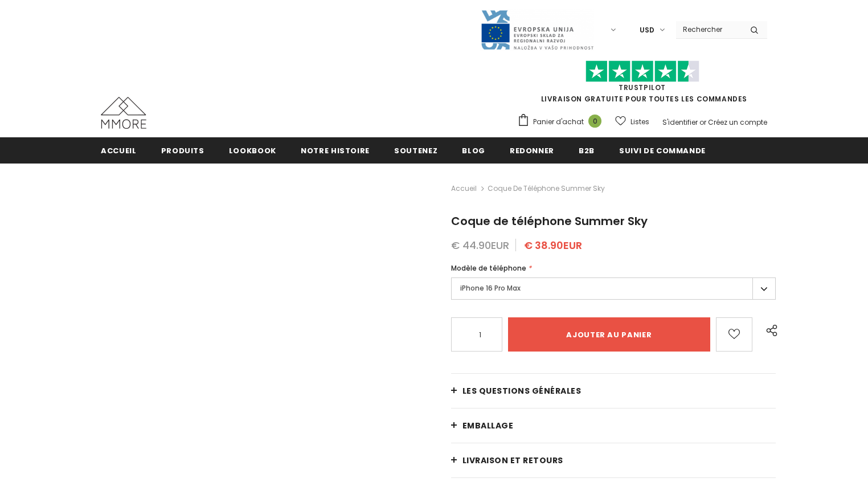  Describe the element at coordinates (595, 121) in the screenshot. I see `span: 0` at that location.